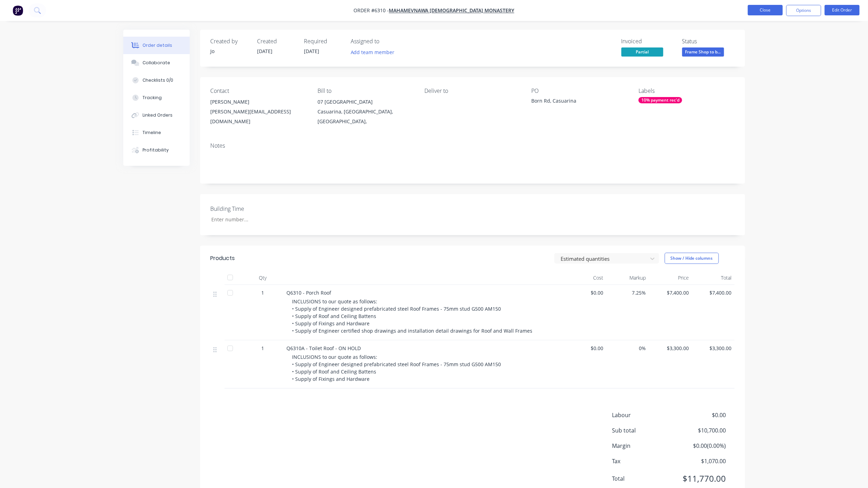  I want to click on button: Checklists 0/0, so click(156, 80).